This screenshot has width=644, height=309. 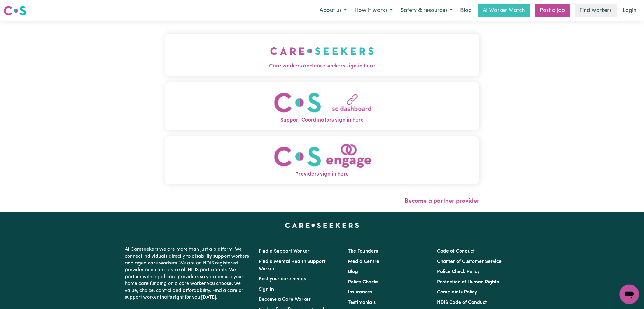 I want to click on button: Support Coordinators sign in here, so click(x=322, y=106).